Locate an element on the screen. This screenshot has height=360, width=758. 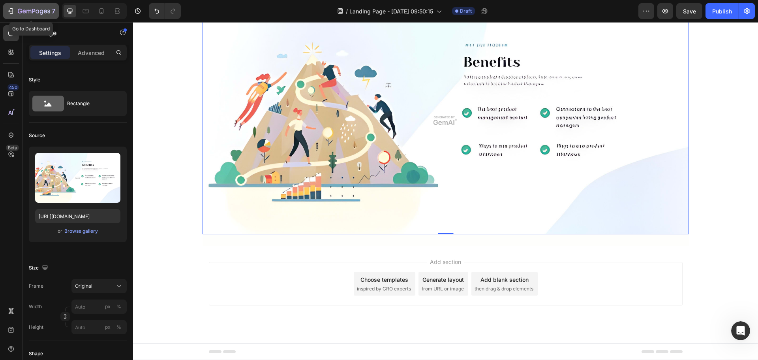
div: Schließen is located at coordinates (146, 10).